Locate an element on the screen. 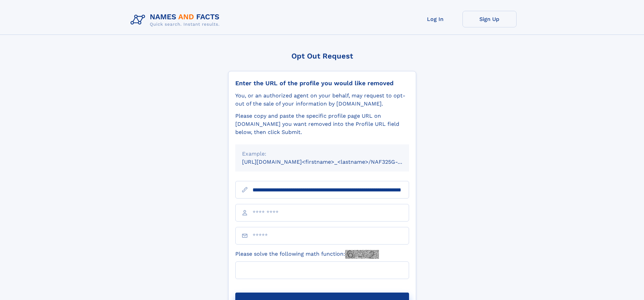 This screenshot has width=644, height=300. div: Enter the URL of the profile you would like removed is located at coordinates (322, 83).